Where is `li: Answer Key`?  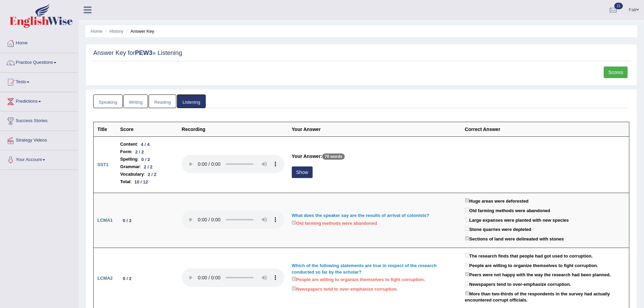 li: Answer Key is located at coordinates (139, 31).